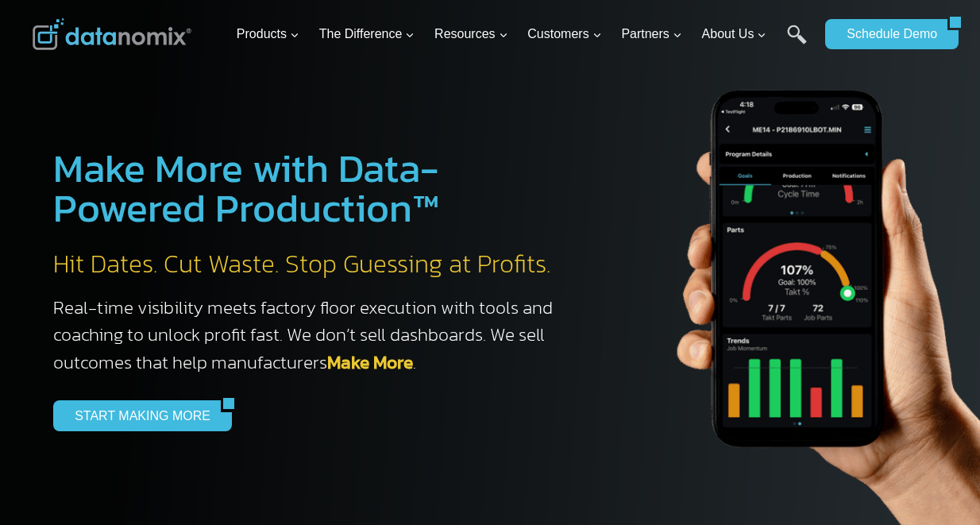 The height and width of the screenshot is (525, 980). What do you see at coordinates (311, 335) in the screenshot?
I see `h3: Real-time visibility meets factory floor execution with tools and coaching to unlock profit fast....` at bounding box center [311, 335].